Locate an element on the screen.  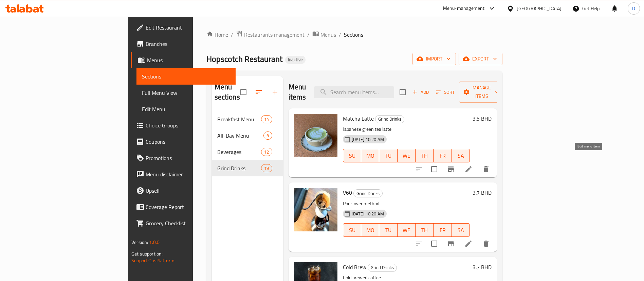
h6: 3.5 BHD is located at coordinates (482, 119).